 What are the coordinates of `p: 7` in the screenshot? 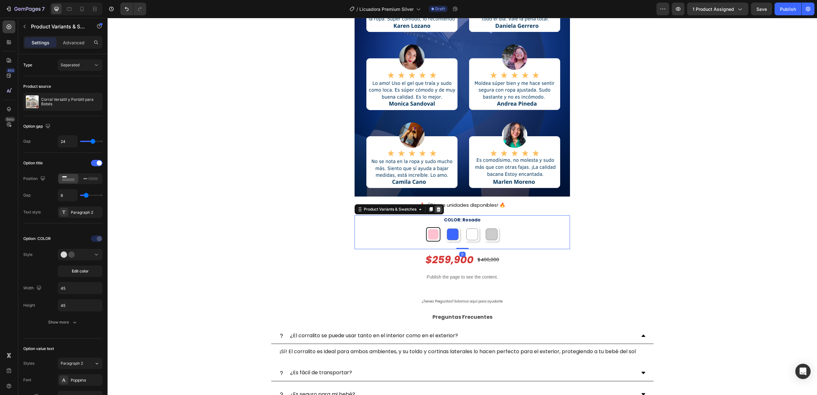 It's located at (43, 9).